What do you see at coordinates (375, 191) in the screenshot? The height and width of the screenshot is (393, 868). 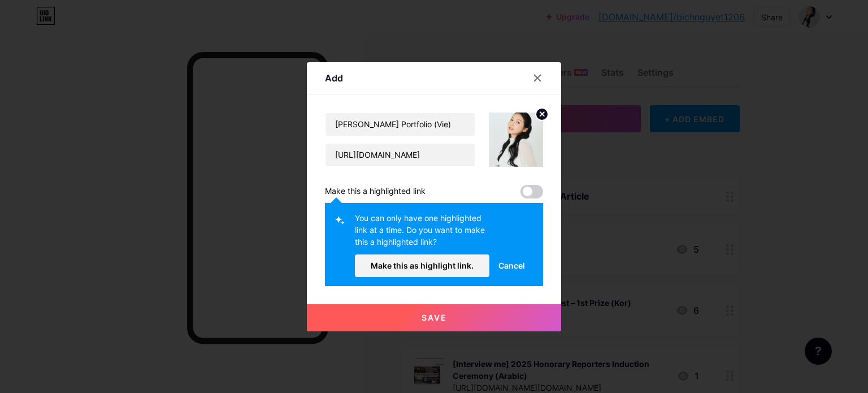 I see `div: Make this a highlighted link` at bounding box center [375, 191].